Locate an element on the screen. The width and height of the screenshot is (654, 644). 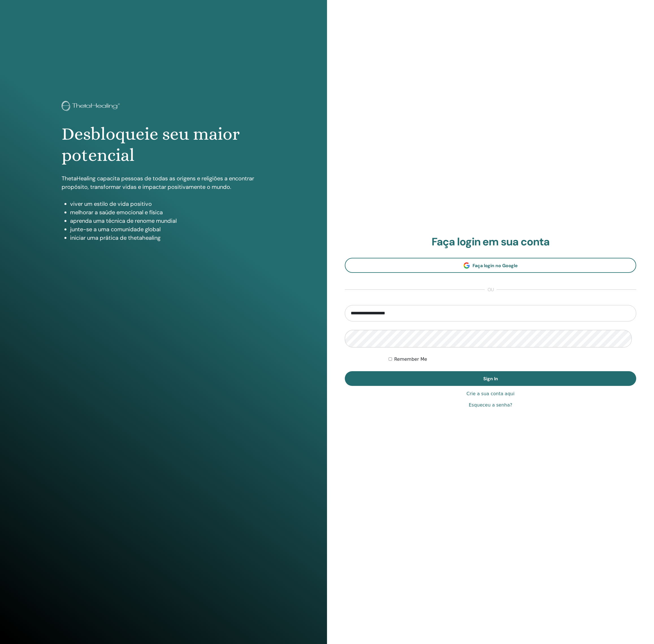
li: iniciar uma prática de thetahealing is located at coordinates (168, 238).